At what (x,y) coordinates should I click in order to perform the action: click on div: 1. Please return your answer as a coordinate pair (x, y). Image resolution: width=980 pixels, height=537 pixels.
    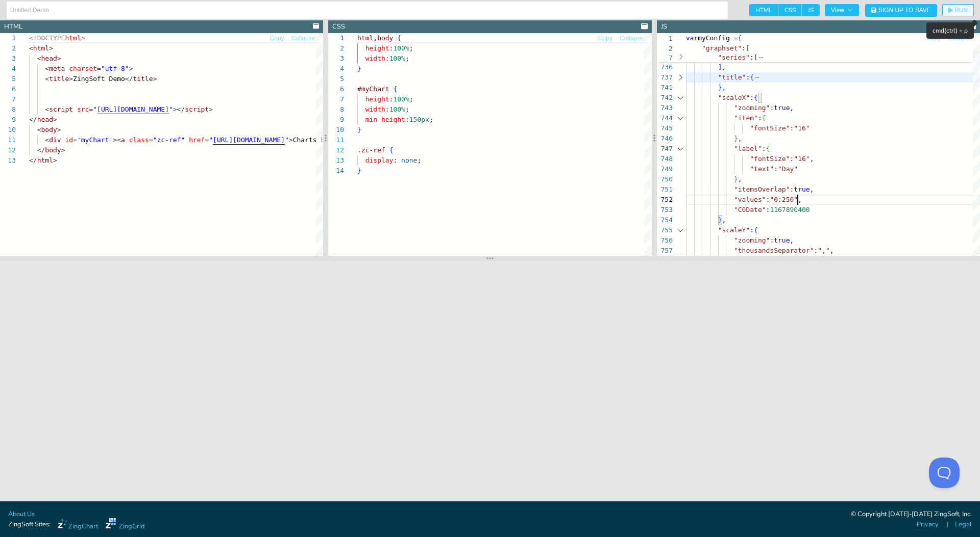
    Looking at the image, I should click on (336, 38).